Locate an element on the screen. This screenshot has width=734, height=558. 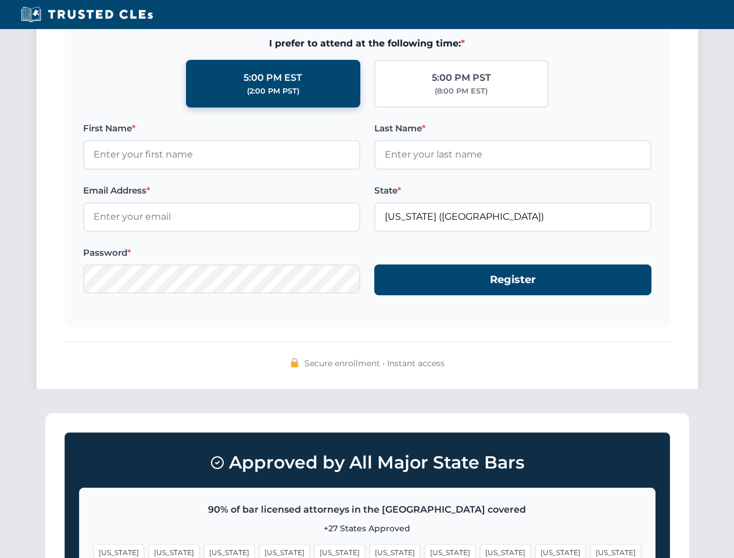
div: (2:00 PM PST) is located at coordinates (273, 91).